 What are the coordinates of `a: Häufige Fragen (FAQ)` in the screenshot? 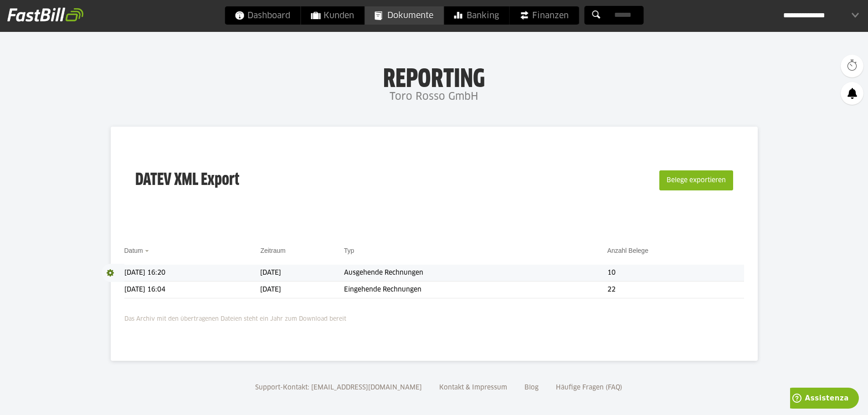 It's located at (589, 388).